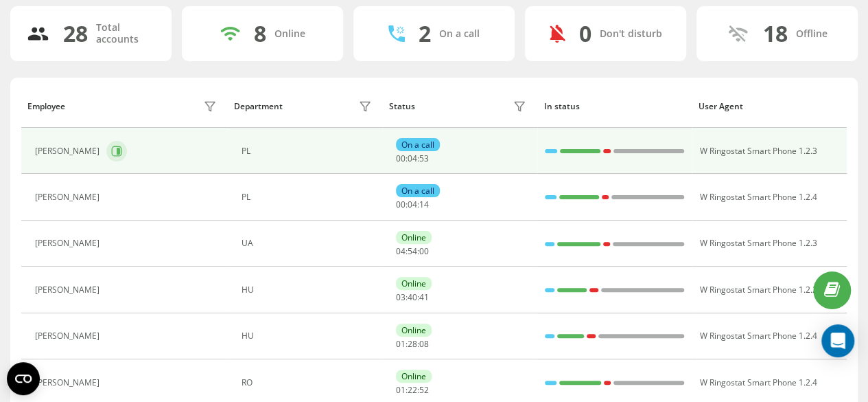 This screenshot has height=402, width=868. I want to click on div: Department, so click(258, 106).